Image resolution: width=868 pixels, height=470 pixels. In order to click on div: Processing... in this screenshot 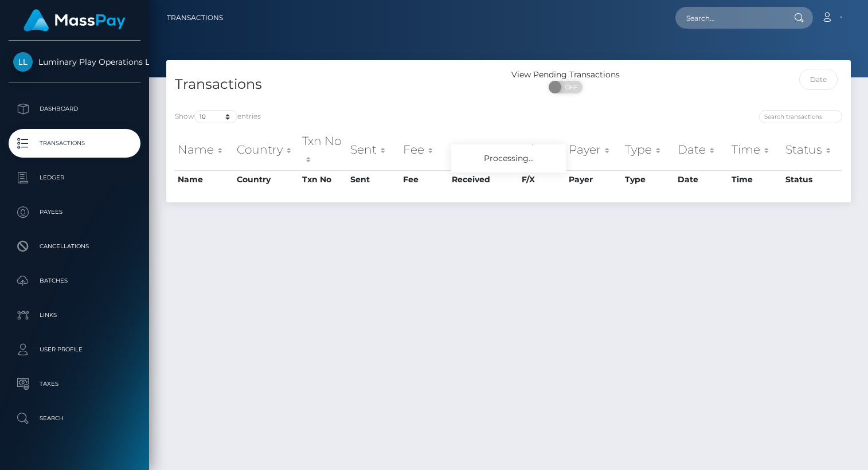, I will do `click(509, 158)`.